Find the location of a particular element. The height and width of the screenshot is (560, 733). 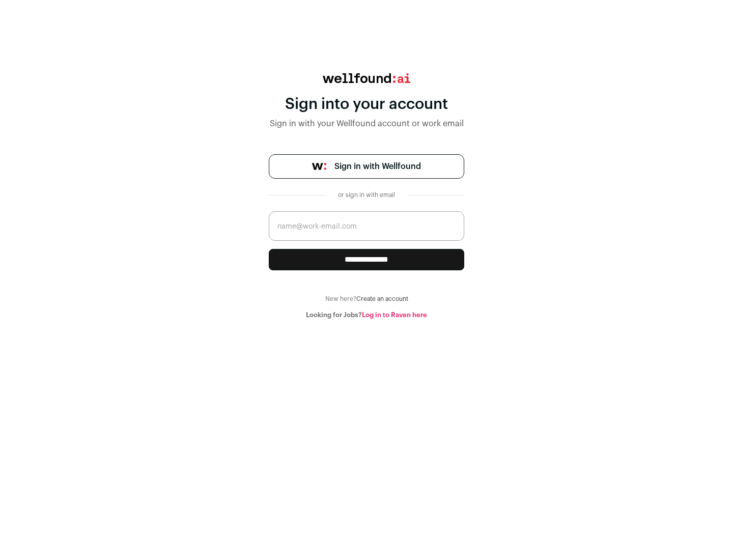

img: wellfound:ai is located at coordinates (366, 78).